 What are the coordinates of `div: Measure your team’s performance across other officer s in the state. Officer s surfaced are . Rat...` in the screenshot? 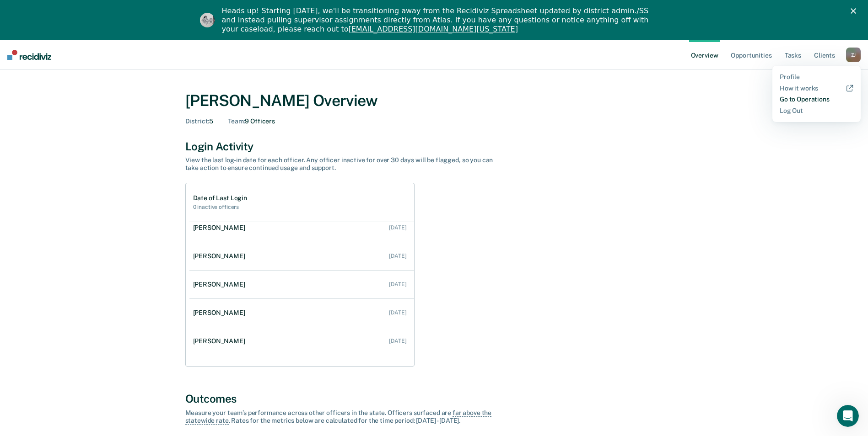 It's located at (345, 417).